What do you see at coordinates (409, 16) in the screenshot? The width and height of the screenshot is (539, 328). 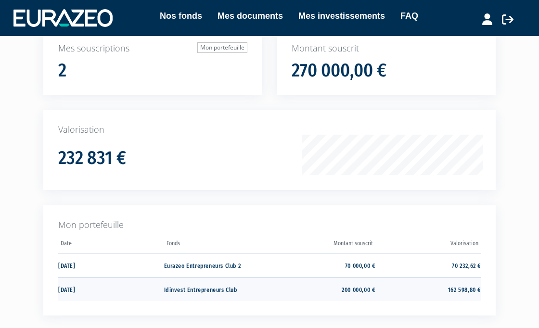 I see `a: FAQ` at bounding box center [409, 16].